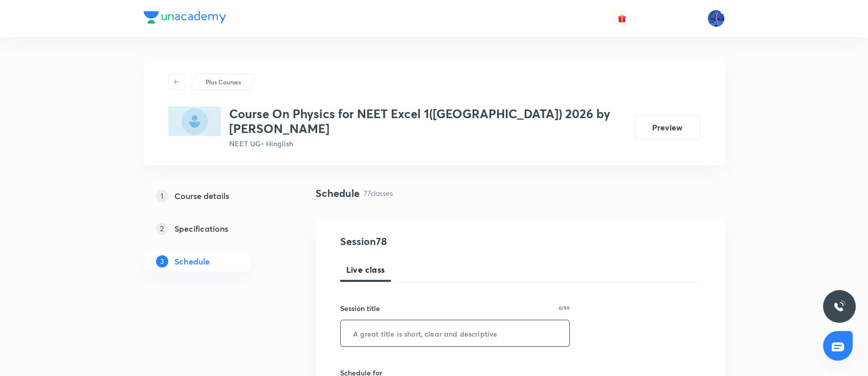 The width and height of the screenshot is (868, 376). Describe the element at coordinates (564, 308) in the screenshot. I see `p: 0/99` at that location.